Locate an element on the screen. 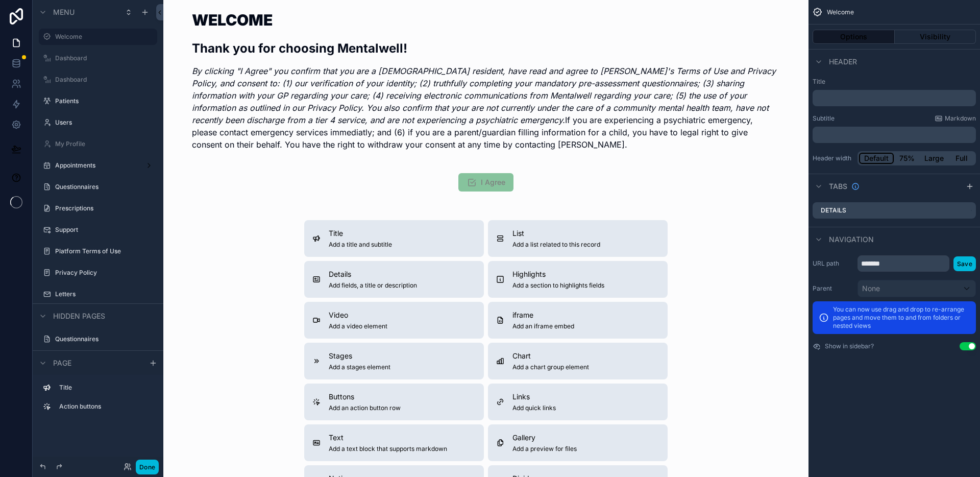 Image resolution: width=980 pixels, height=477 pixels. button: ChartAdd a chart group element is located at coordinates (578, 361).